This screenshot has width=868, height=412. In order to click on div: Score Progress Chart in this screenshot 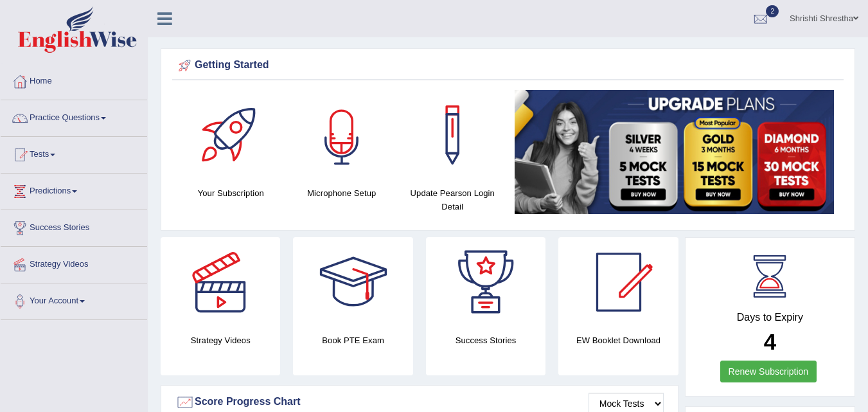, I will do `click(420, 402)`.